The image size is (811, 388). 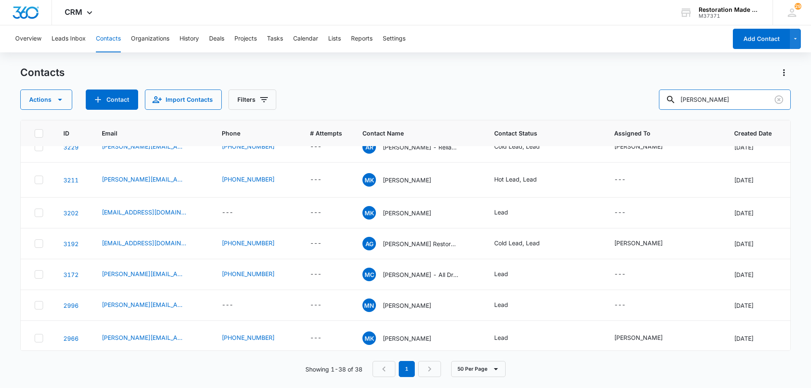 I want to click on div: Email - mike@nbepropertyrestoration.com - Select to Edit Field, so click(x=152, y=305).